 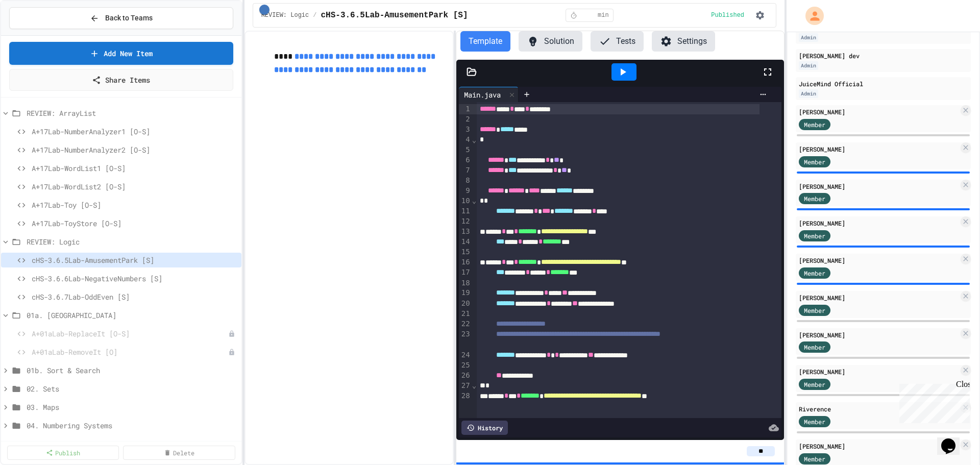 What do you see at coordinates (465, 293) in the screenshot?
I see `div: 19` at bounding box center [465, 293].